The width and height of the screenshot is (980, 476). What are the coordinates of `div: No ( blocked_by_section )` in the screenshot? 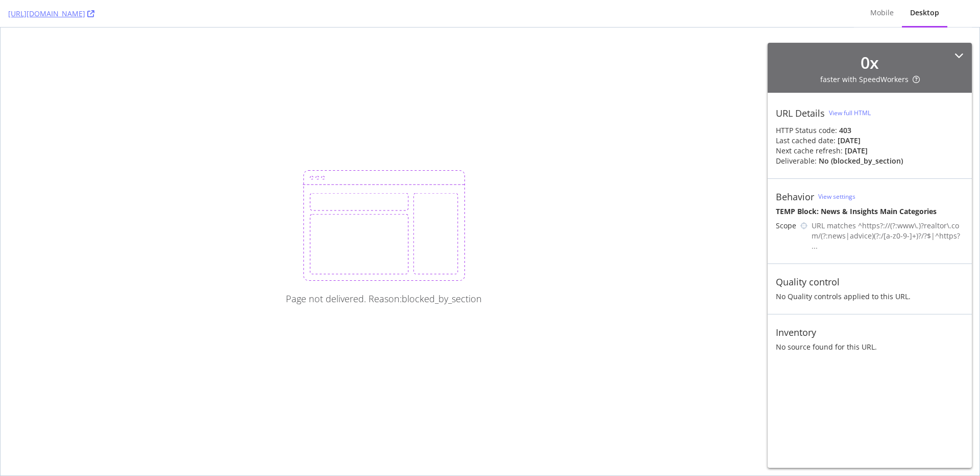 It's located at (860, 161).